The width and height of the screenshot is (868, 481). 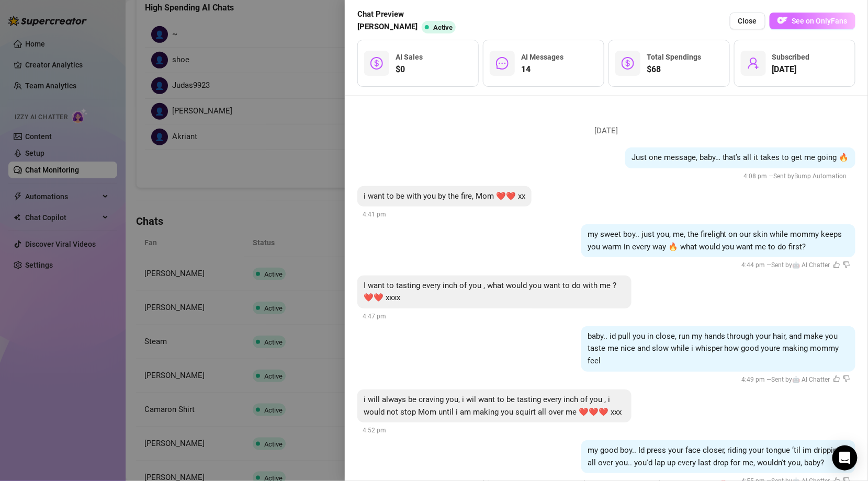 I want to click on span: user-add, so click(x=754, y=63).